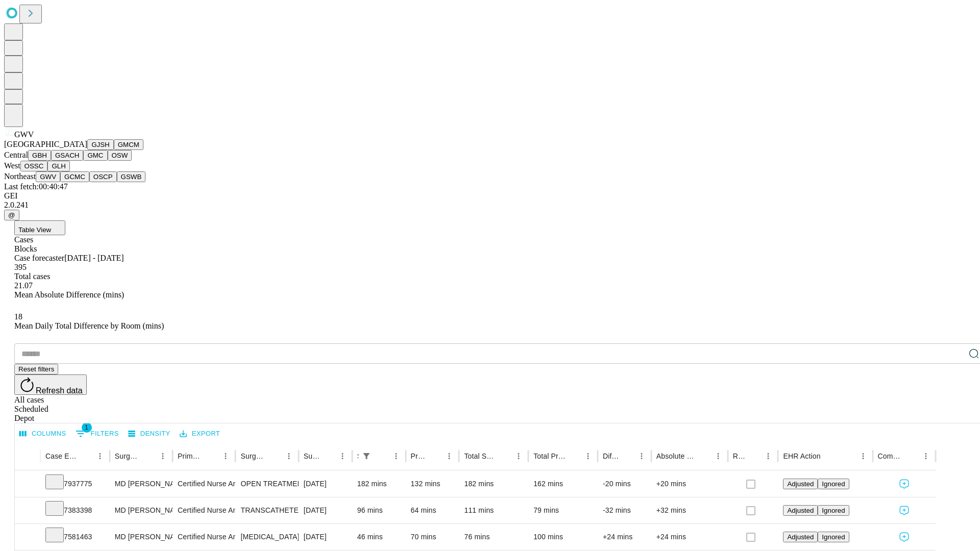 The height and width of the screenshot is (551, 980). I want to click on div: 76 mins, so click(494, 537).